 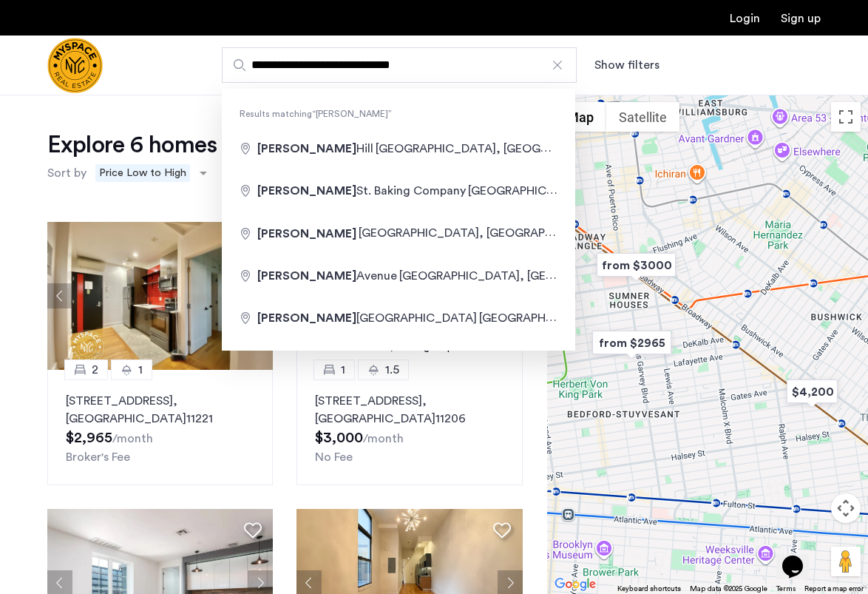 What do you see at coordinates (580, 117) in the screenshot?
I see `button: Show street map` at bounding box center [580, 117].